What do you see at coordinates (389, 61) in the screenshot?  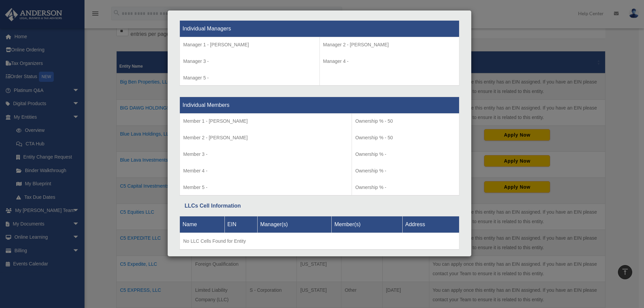 I see `p: Manager 4 -` at bounding box center [389, 61].